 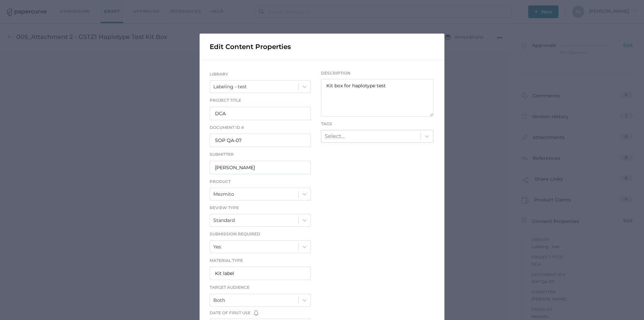 I want to click on div: Yes, so click(x=217, y=247).